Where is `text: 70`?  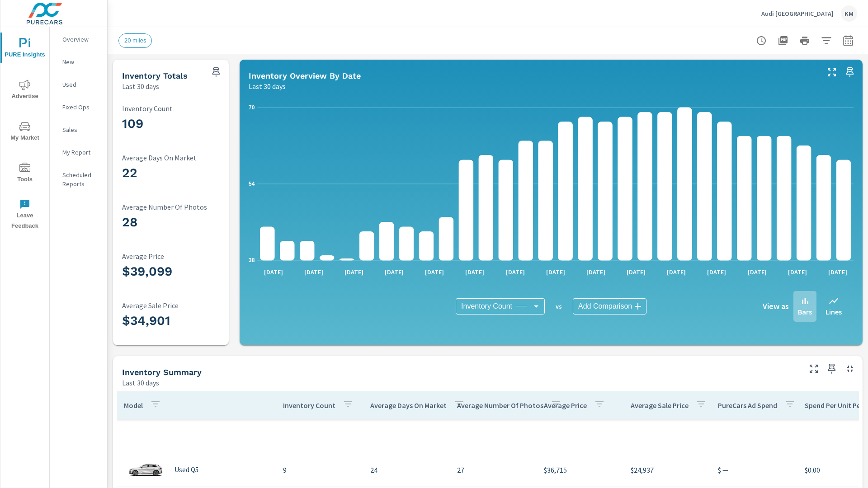
text: 70 is located at coordinates (251, 108).